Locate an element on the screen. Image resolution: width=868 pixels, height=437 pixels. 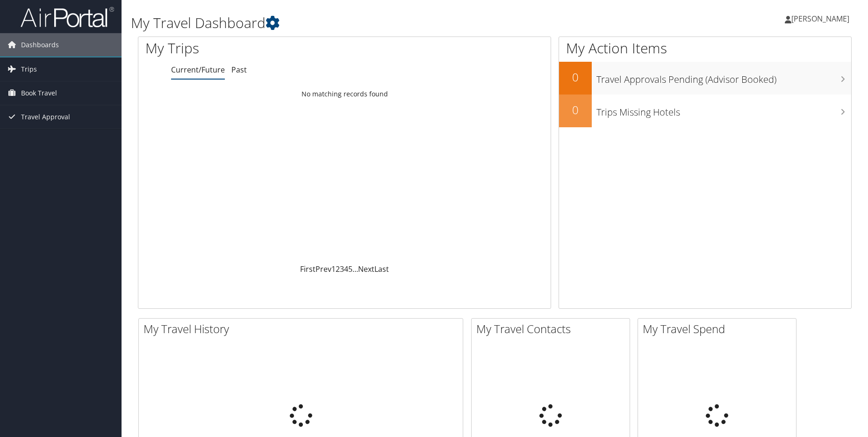
a: 4 is located at coordinates (346, 269).